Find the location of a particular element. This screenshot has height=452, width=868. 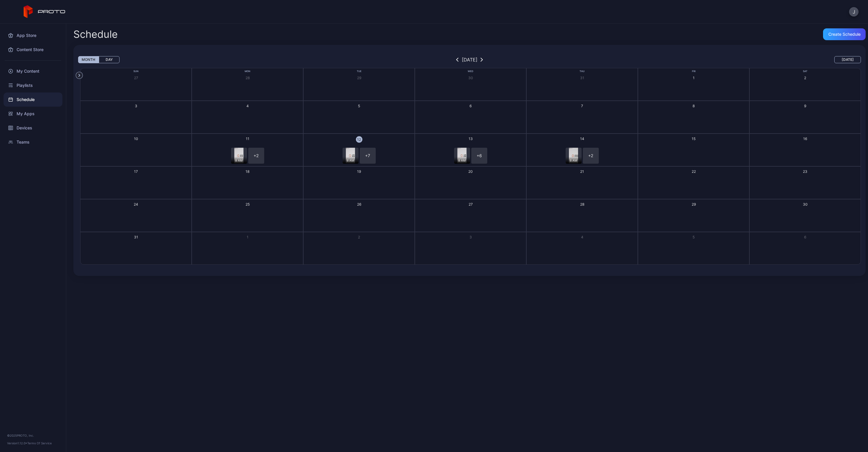

button: Month is located at coordinates (89, 59).